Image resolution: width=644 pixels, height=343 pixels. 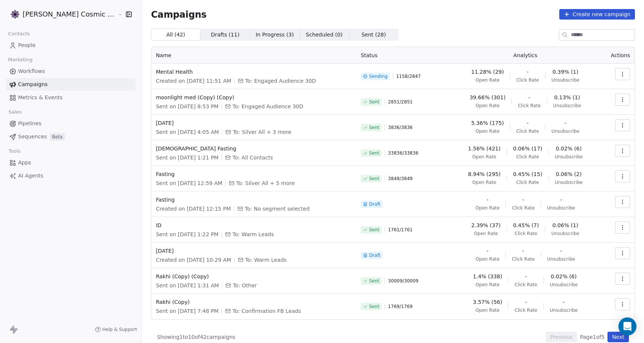 What do you see at coordinates (617, 55) in the screenshot?
I see `th: Actions` at bounding box center [617, 55].